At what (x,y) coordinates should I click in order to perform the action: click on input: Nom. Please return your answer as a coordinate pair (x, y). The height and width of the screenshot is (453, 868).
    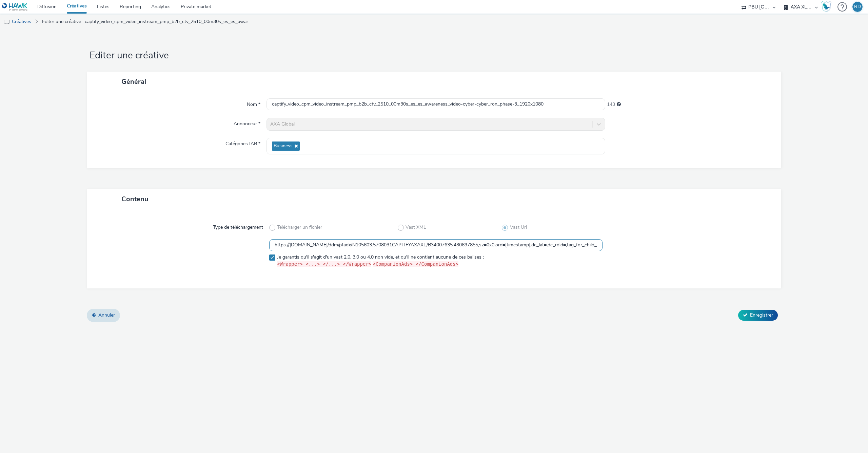
    Looking at the image, I should click on (436, 104).